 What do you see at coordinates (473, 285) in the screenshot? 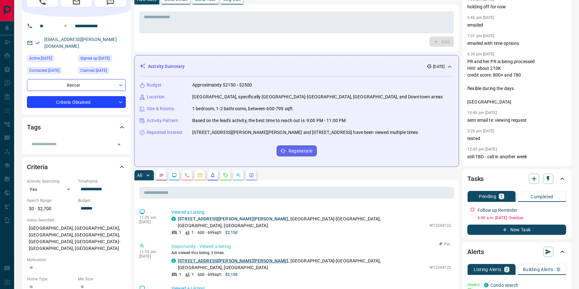
I see `p: Weekly` at bounding box center [473, 285].